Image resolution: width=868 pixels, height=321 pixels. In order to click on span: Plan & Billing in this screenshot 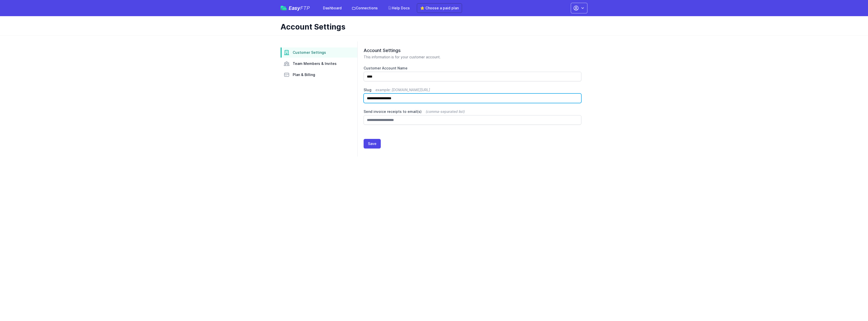, I will do `click(304, 75)`.